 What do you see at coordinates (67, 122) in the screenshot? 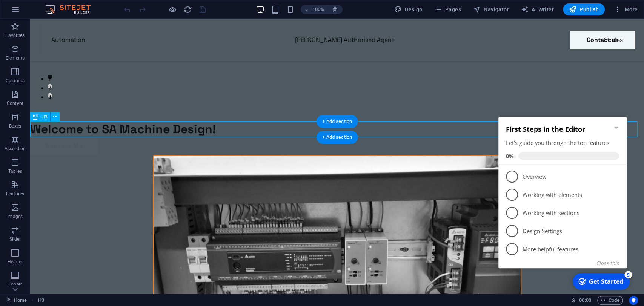
I see `li: Design Settings` at bounding box center [67, 122].